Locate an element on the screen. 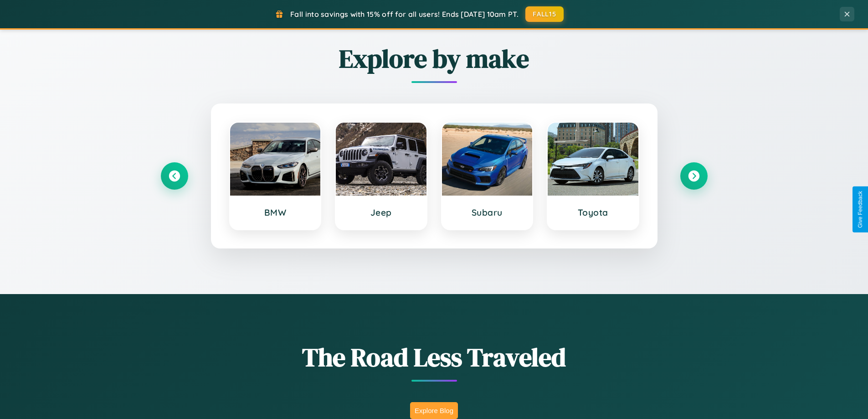 The image size is (868, 419). button: Explore Blog is located at coordinates (434, 410).